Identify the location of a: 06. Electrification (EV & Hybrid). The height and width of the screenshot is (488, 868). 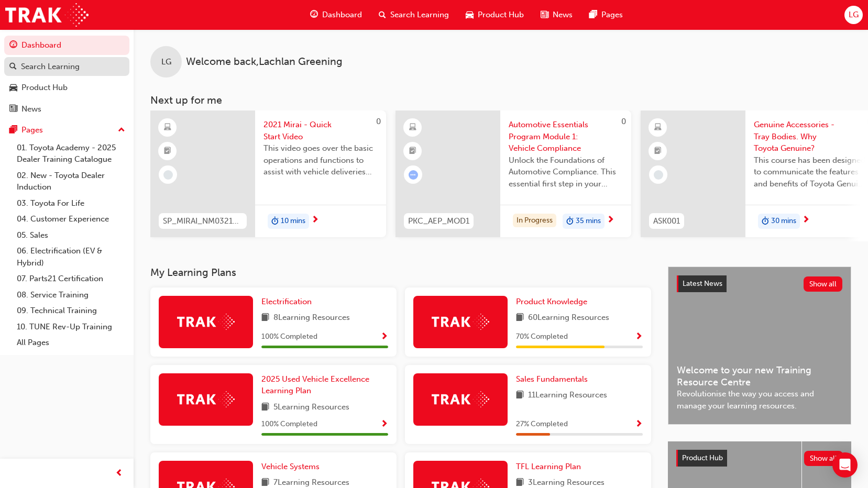
(71, 256).